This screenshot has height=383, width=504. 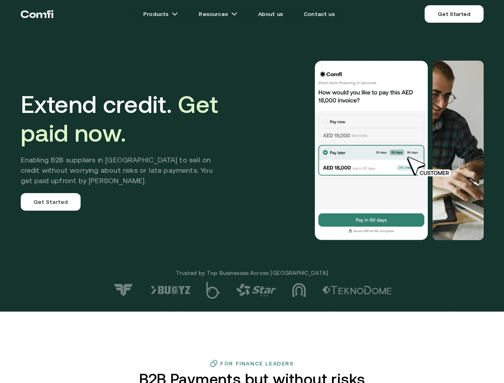 I want to click on img: logo-6, so click(x=170, y=290).